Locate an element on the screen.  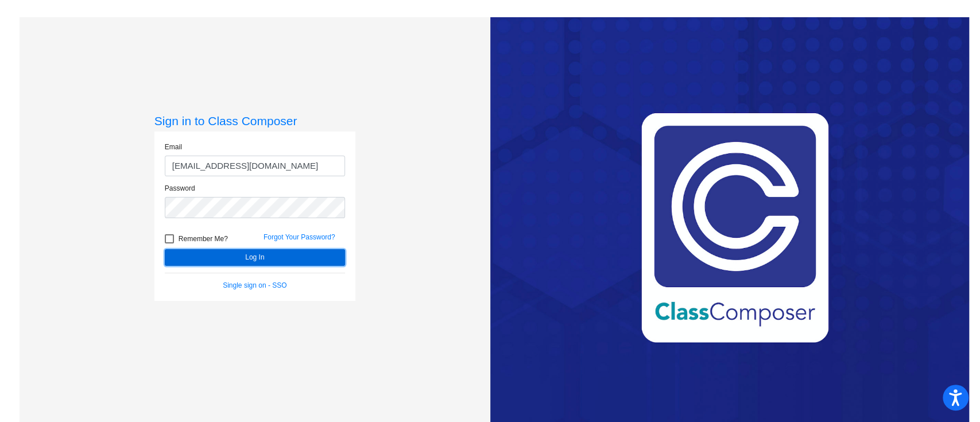
a: Single sign on - SSO is located at coordinates (254, 286).